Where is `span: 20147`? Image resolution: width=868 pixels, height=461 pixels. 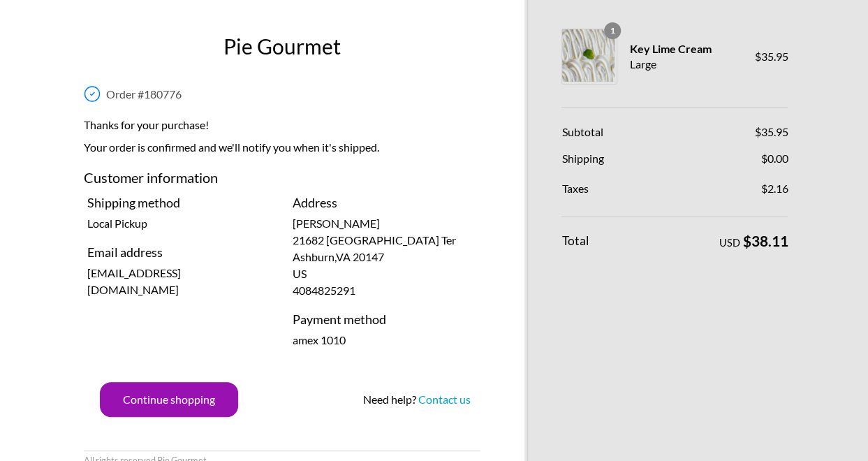
span: 20147 is located at coordinates (368, 256).